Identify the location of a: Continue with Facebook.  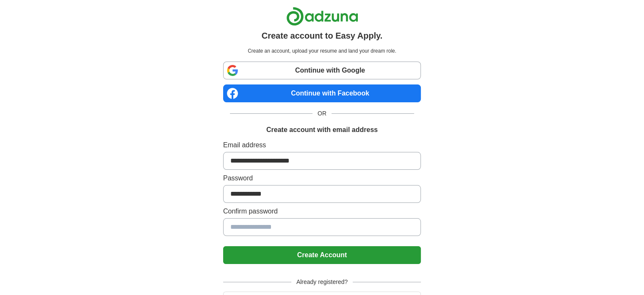
(322, 94).